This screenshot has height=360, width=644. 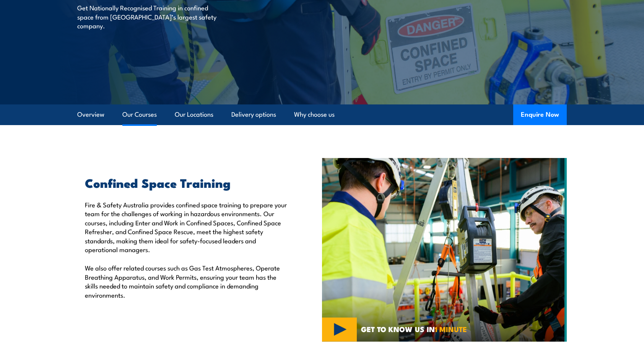 I want to click on a: Our Locations, so click(x=194, y=114).